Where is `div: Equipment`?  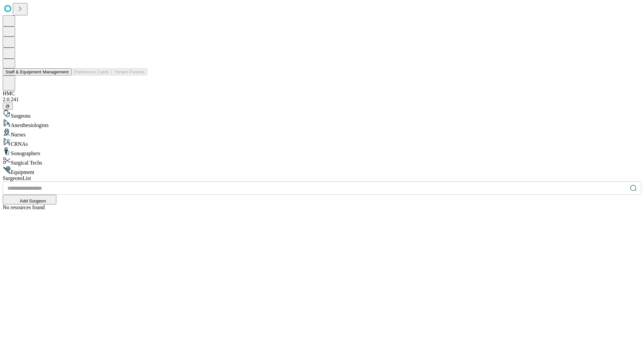 div: Equipment is located at coordinates (322, 171).